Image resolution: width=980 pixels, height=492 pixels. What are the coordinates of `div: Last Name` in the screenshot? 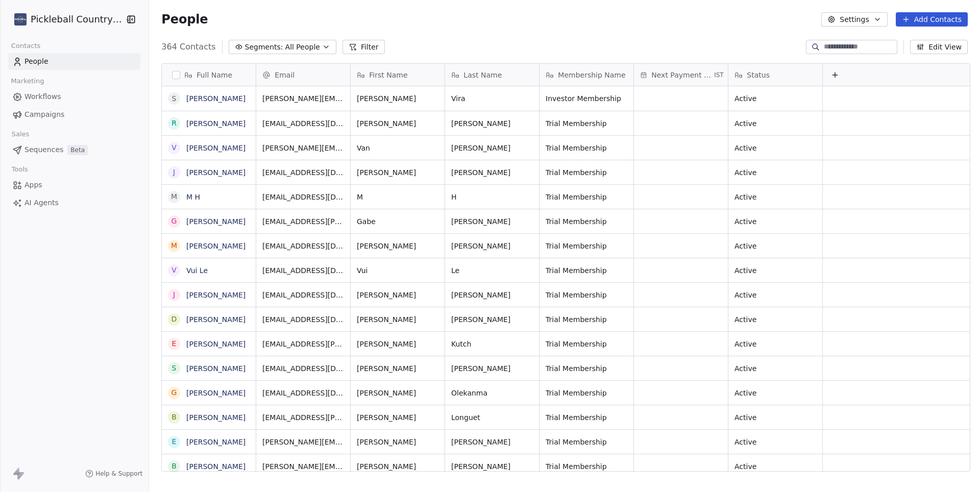 It's located at (492, 75).